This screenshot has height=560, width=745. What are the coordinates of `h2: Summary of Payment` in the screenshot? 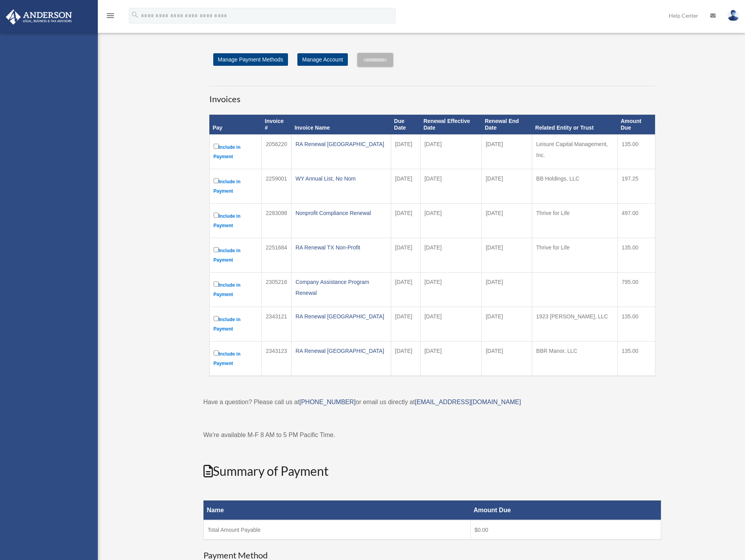 It's located at (433, 471).